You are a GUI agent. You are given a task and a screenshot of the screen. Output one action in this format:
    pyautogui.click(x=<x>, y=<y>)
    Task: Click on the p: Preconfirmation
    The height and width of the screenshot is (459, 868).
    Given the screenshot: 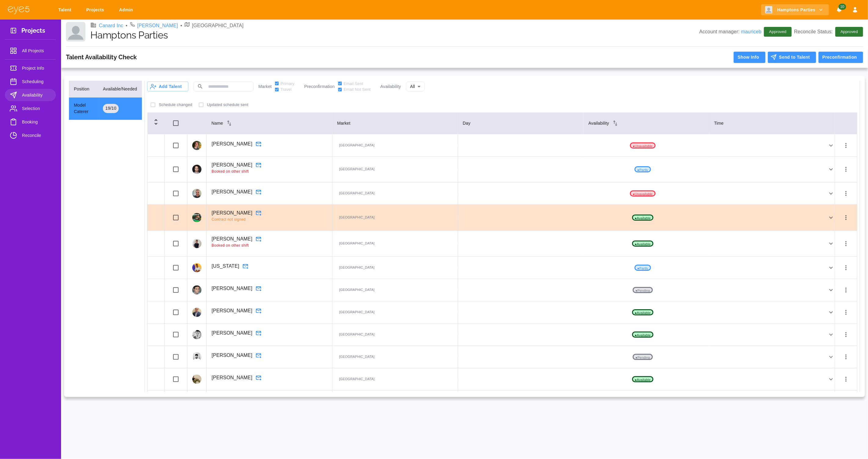 What is the action you would take?
    pyautogui.click(x=320, y=86)
    